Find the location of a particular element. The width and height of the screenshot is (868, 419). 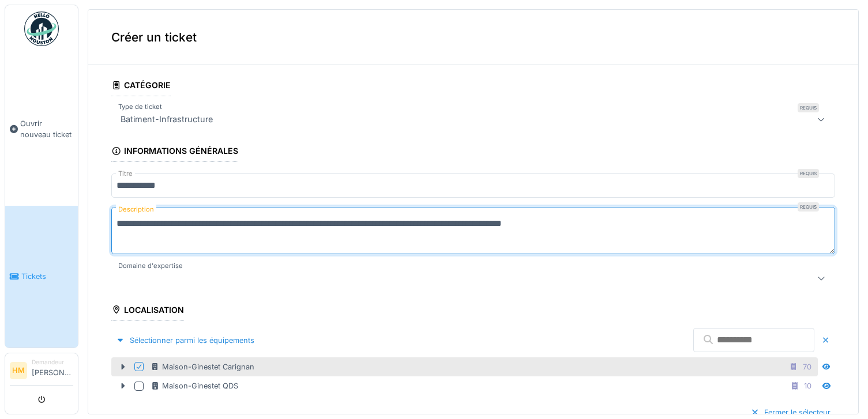

div: Localisation is located at coordinates (148, 311).